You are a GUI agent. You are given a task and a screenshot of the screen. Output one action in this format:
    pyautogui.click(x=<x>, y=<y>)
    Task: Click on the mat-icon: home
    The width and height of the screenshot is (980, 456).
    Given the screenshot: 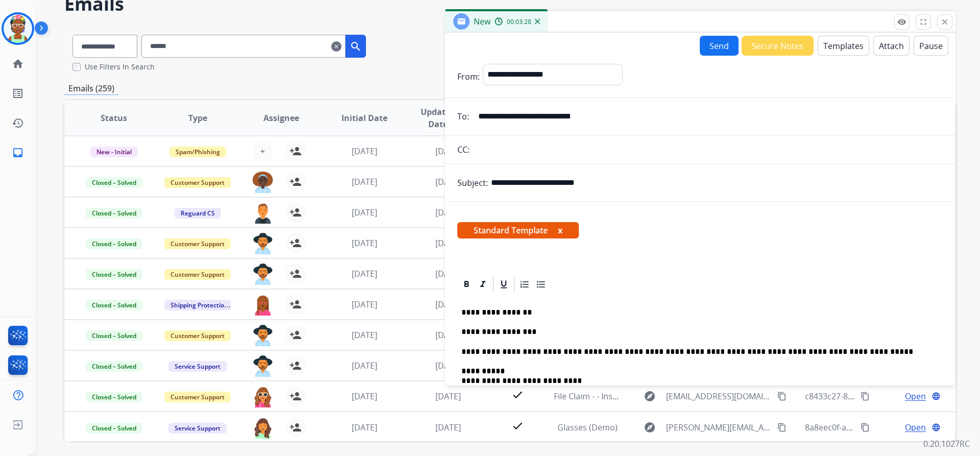 What is the action you would take?
    pyautogui.click(x=17, y=64)
    